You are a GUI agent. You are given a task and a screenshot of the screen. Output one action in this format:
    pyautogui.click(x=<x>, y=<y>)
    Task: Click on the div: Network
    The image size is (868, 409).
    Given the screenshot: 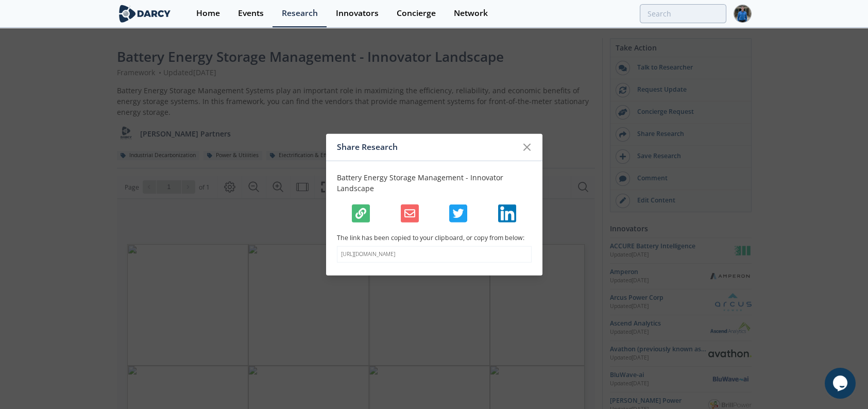 What is the action you would take?
    pyautogui.click(x=471, y=14)
    